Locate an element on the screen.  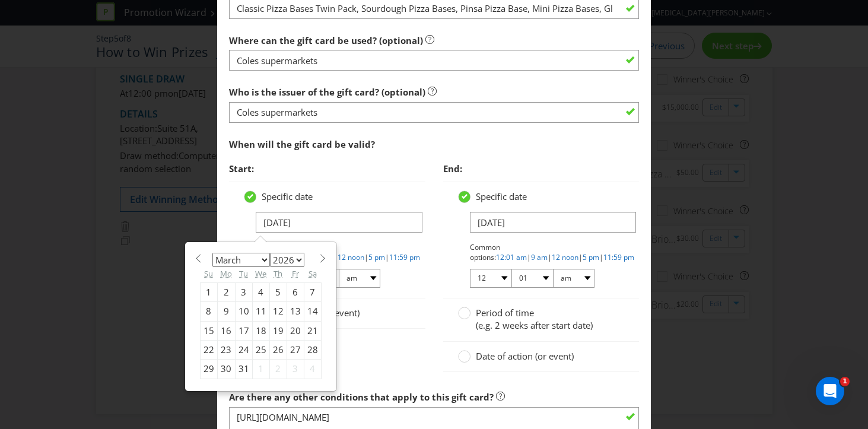
abbr: Sunday is located at coordinates (208, 273).